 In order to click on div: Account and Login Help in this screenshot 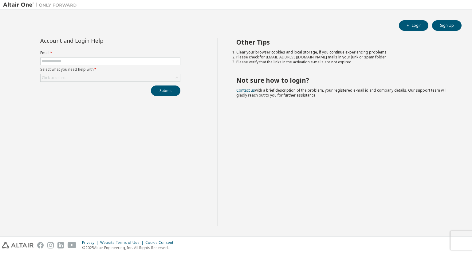, I will do `click(96, 41)`.